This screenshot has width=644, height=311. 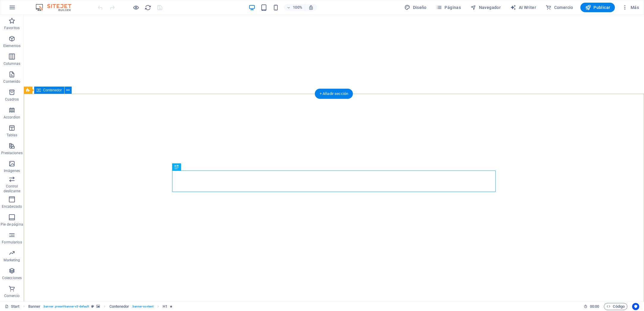 I want to click on span: Diseño, so click(x=415, y=8).